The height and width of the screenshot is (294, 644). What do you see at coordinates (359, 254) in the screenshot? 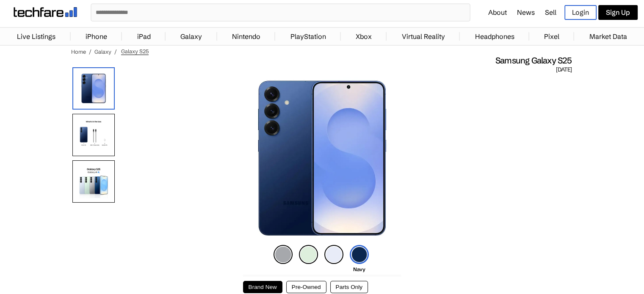
I see `img: navy-icon` at bounding box center [359, 254].